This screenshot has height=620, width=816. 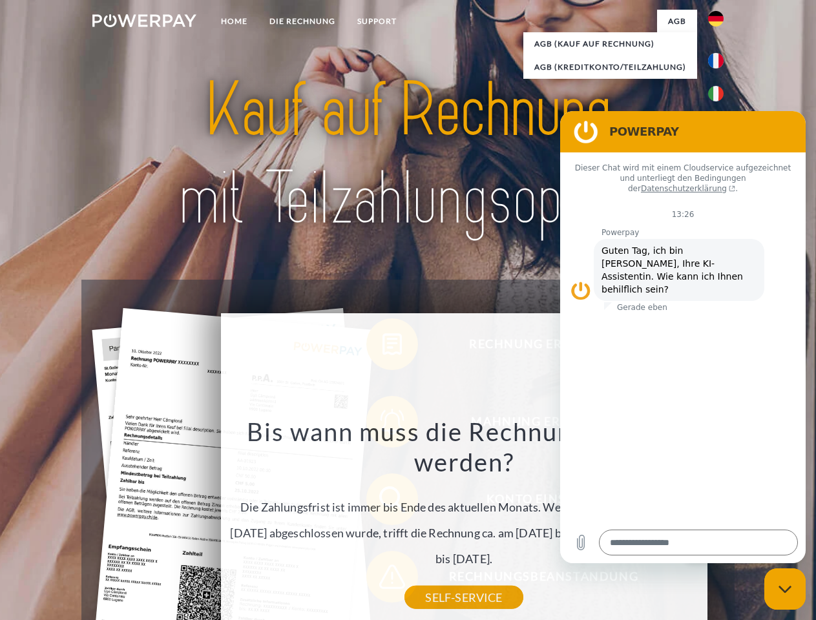 I want to click on a: agb, so click(x=677, y=21).